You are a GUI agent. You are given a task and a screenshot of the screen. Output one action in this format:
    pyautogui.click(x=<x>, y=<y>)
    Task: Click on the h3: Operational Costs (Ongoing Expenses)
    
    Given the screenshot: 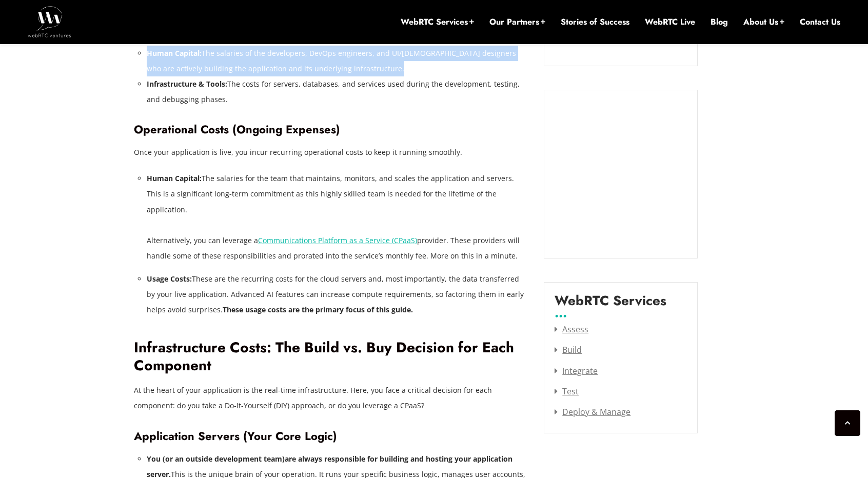 What is the action you would take?
    pyautogui.click(x=331, y=129)
    